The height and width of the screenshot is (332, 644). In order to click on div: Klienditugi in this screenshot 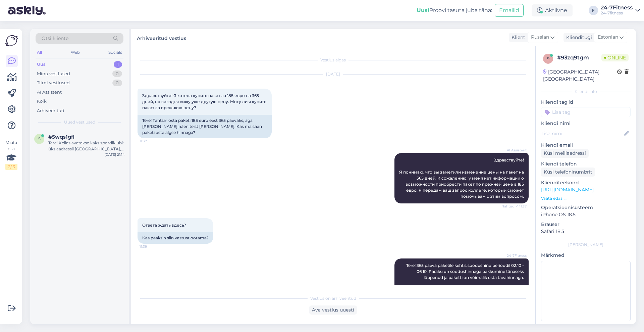, I will do `click(578, 37)`.